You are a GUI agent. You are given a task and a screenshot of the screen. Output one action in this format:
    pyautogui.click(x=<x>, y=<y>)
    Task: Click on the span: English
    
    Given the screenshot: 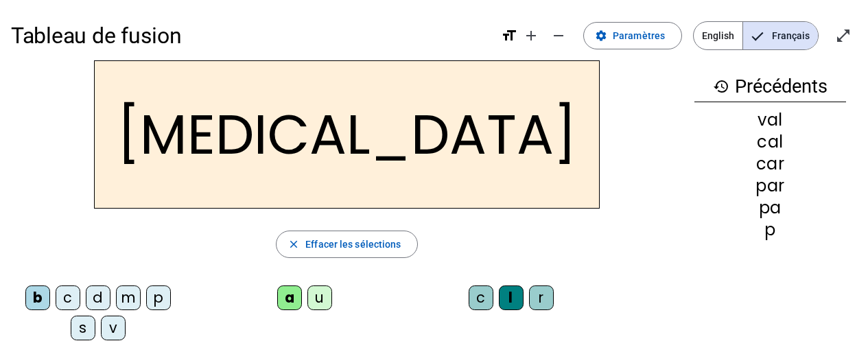 What is the action you would take?
    pyautogui.click(x=718, y=36)
    